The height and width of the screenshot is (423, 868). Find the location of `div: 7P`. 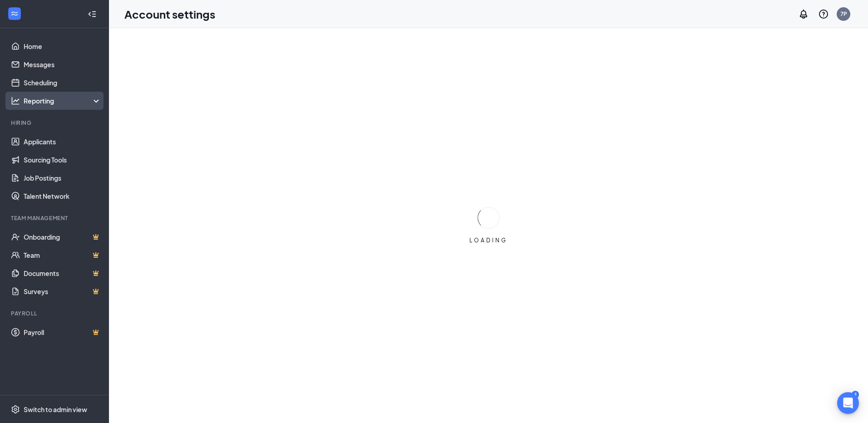

div: 7P is located at coordinates (844, 14).